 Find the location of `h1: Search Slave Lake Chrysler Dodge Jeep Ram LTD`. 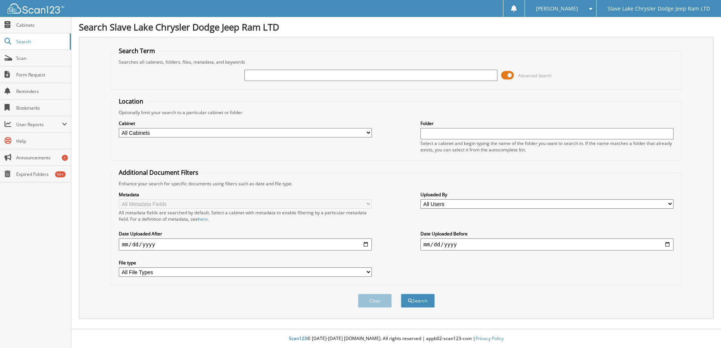

h1: Search Slave Lake Chrysler Dodge Jeep Ram LTD is located at coordinates (396, 27).